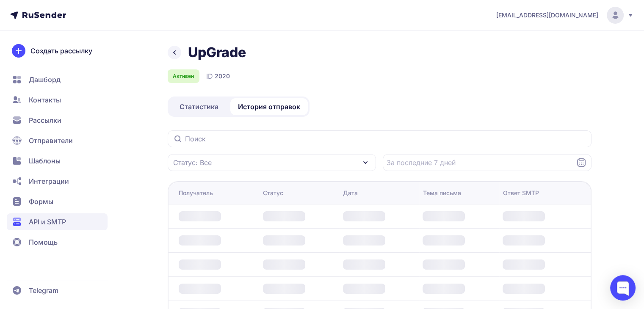 The height and width of the screenshot is (309, 644). I want to click on a: Telegram, so click(57, 290).